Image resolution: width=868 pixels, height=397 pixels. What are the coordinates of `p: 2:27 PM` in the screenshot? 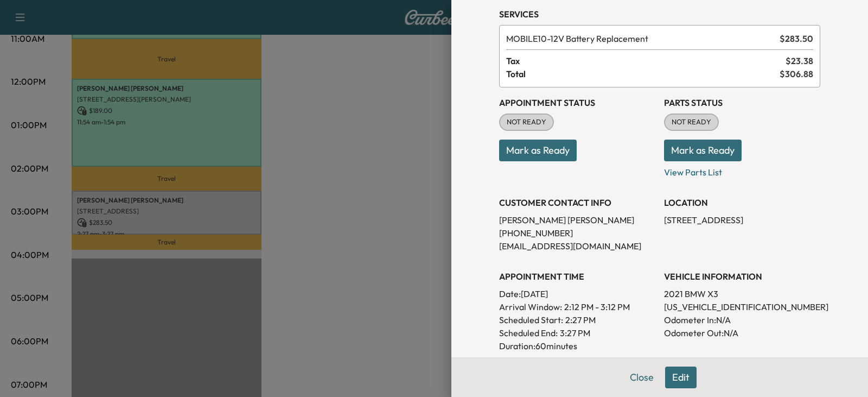 It's located at (581, 320).